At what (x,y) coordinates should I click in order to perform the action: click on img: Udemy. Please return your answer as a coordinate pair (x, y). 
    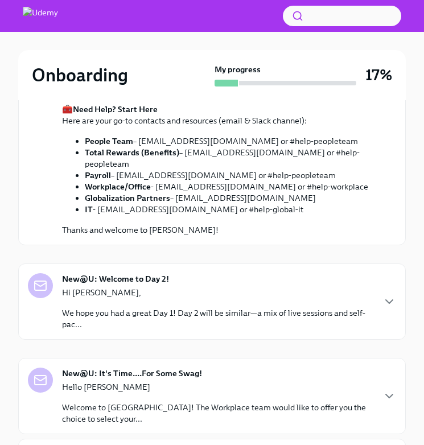
    Looking at the image, I should click on (40, 16).